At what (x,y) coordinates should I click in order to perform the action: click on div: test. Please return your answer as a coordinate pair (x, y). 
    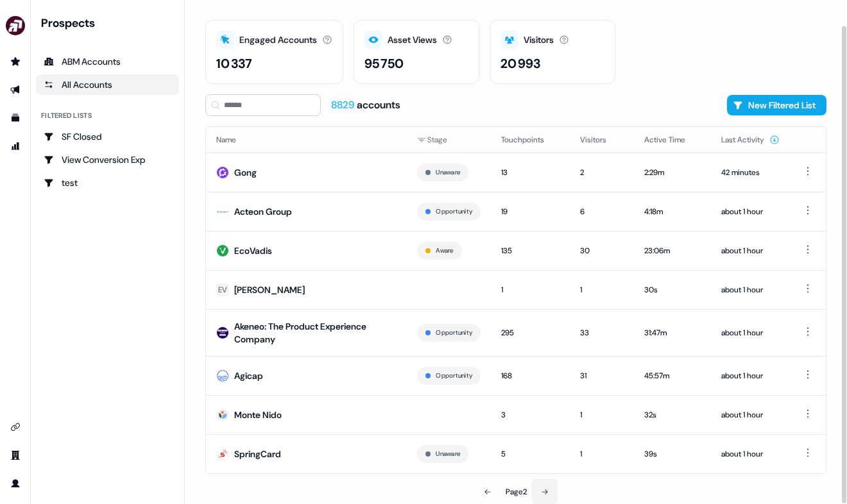
    Looking at the image, I should click on (107, 183).